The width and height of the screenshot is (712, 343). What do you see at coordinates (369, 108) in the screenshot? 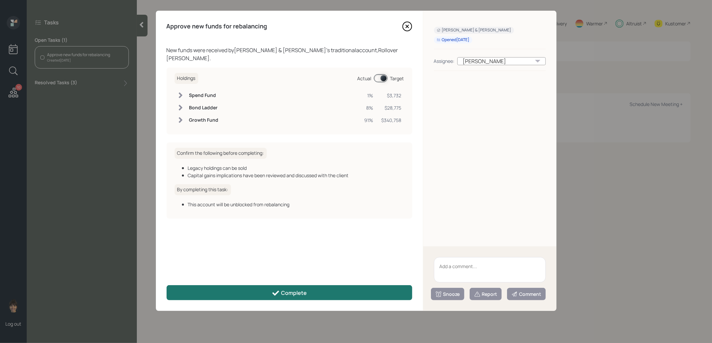
I see `div: 8%` at bounding box center [369, 108].